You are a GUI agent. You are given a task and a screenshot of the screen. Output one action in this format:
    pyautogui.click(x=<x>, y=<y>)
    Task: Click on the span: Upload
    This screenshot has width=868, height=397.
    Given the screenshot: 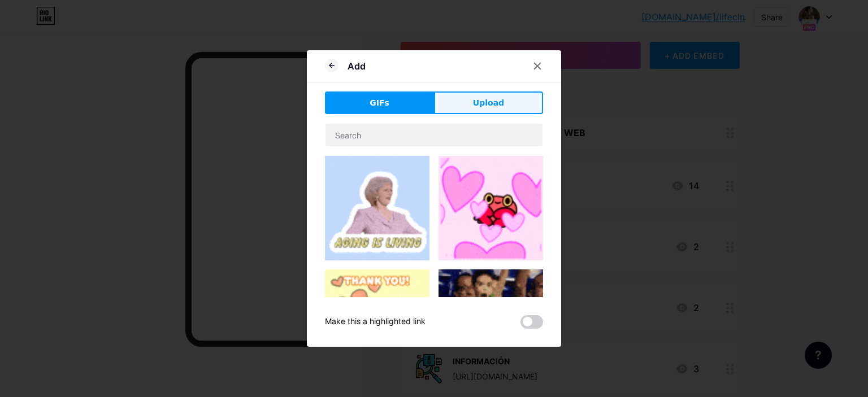 What is the action you would take?
    pyautogui.click(x=488, y=103)
    